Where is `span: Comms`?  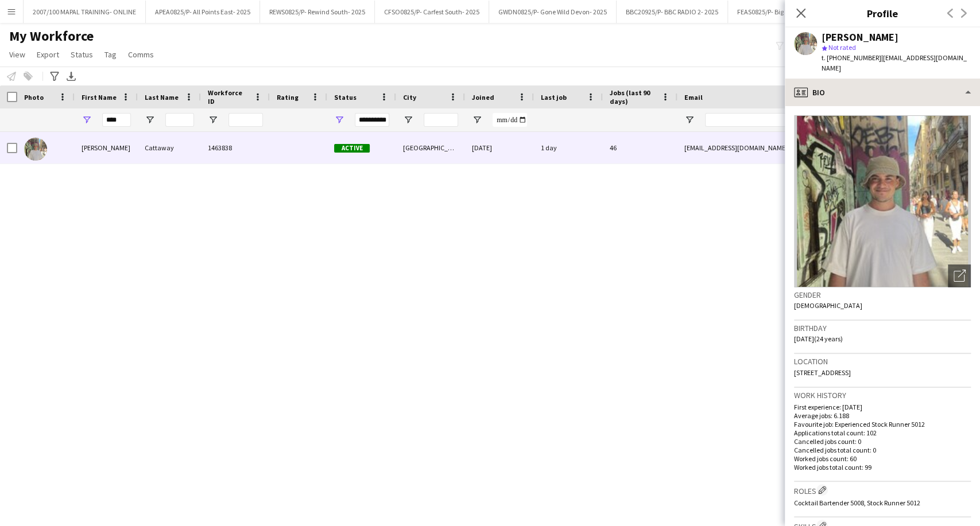
span: Comms is located at coordinates (141, 54).